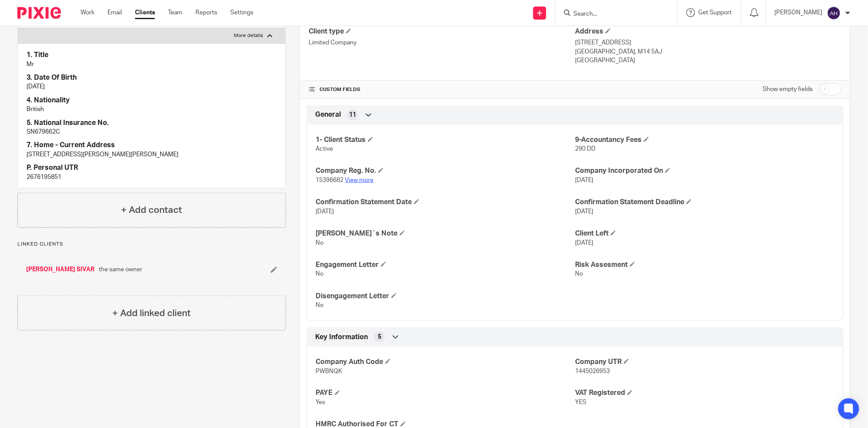  Describe the element at coordinates (242, 12) in the screenshot. I see `a: Settings` at that location.